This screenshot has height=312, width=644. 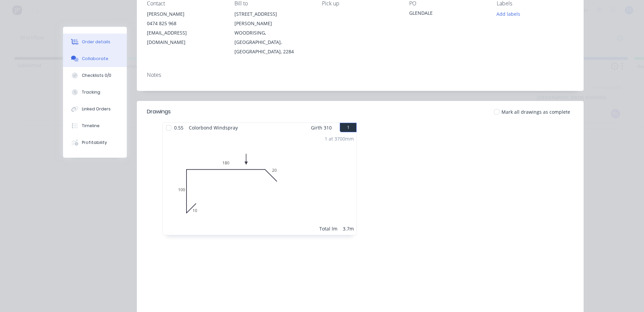 I want to click on div: Notes, so click(x=360, y=75).